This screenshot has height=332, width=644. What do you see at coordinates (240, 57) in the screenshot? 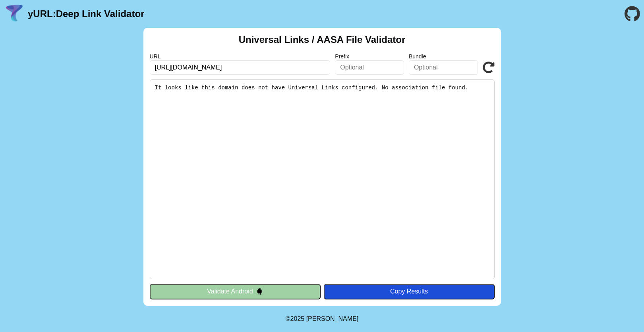
I see `label: URL` at bounding box center [240, 57].